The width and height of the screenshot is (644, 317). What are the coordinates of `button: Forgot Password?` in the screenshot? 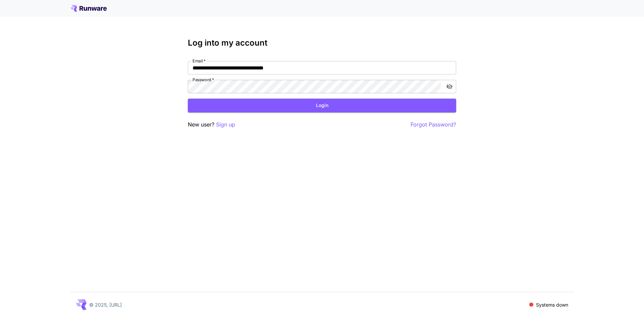 It's located at (433, 124).